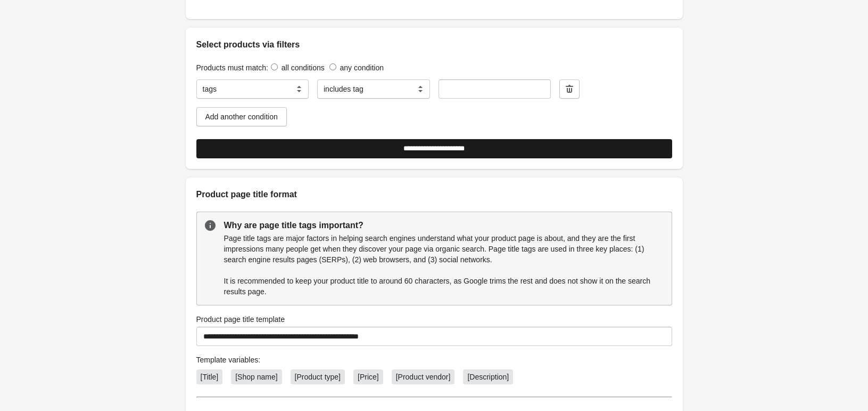 This screenshot has height=411, width=868. What do you see at coordinates (241, 116) in the screenshot?
I see `div: Add another condition` at bounding box center [241, 116].